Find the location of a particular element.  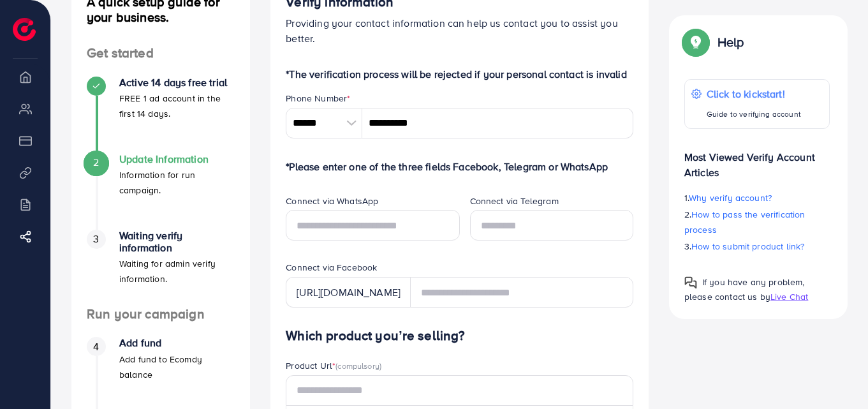

span: 3 is located at coordinates (96, 238).